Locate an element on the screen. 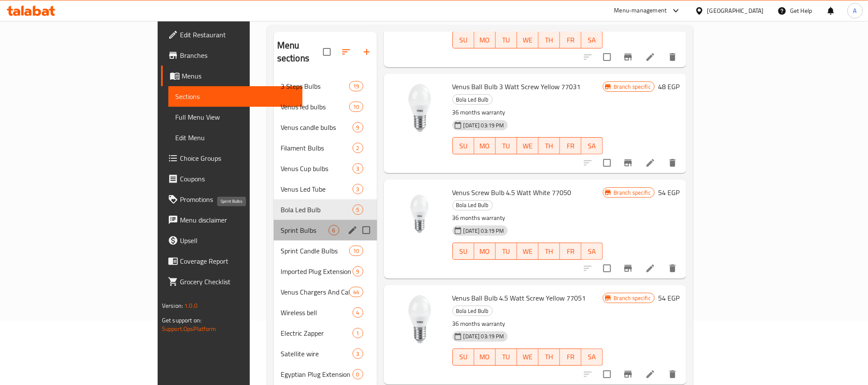 Image resolution: width=868 pixels, height=385 pixels. a: Branches is located at coordinates (232, 56).